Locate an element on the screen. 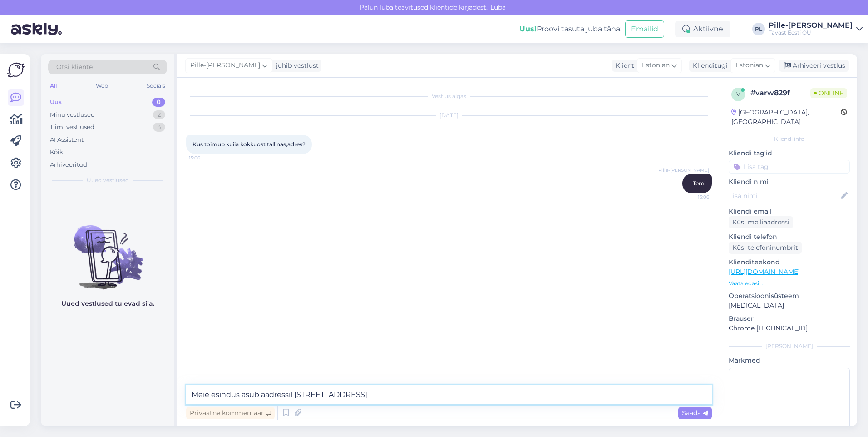  b: Uus! is located at coordinates (528, 28).